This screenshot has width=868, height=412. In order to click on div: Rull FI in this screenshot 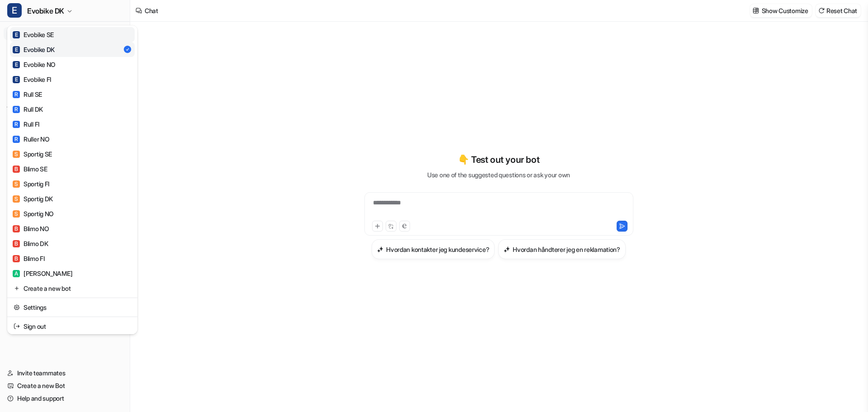, I will do `click(26, 124)`.